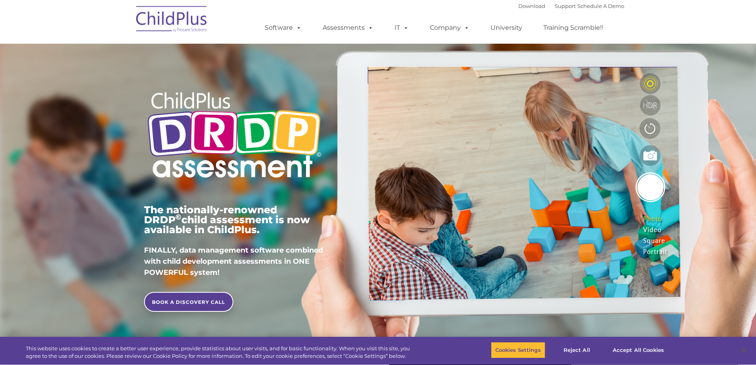  I want to click on a: Download, so click(532, 6).